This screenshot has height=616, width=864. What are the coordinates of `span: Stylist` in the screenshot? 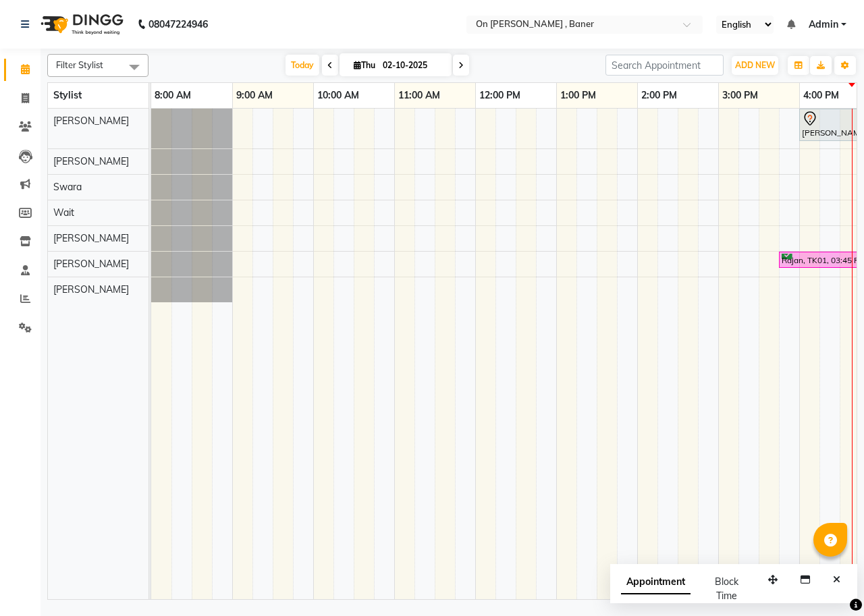 It's located at (68, 95).